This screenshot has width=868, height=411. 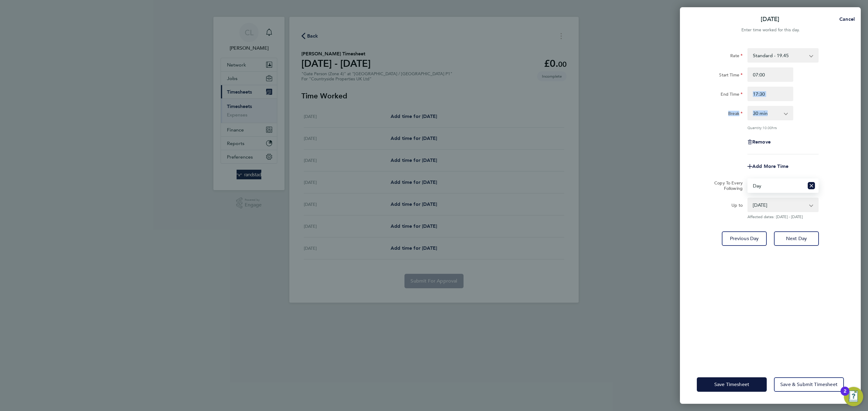 I want to click on button: Previous Day, so click(x=744, y=239).